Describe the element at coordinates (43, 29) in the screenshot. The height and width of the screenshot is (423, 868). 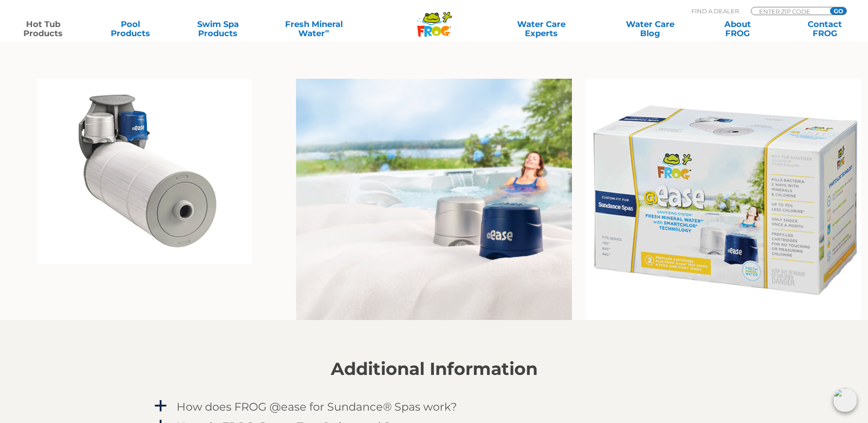
I see `a: Hot TubProducts` at that location.